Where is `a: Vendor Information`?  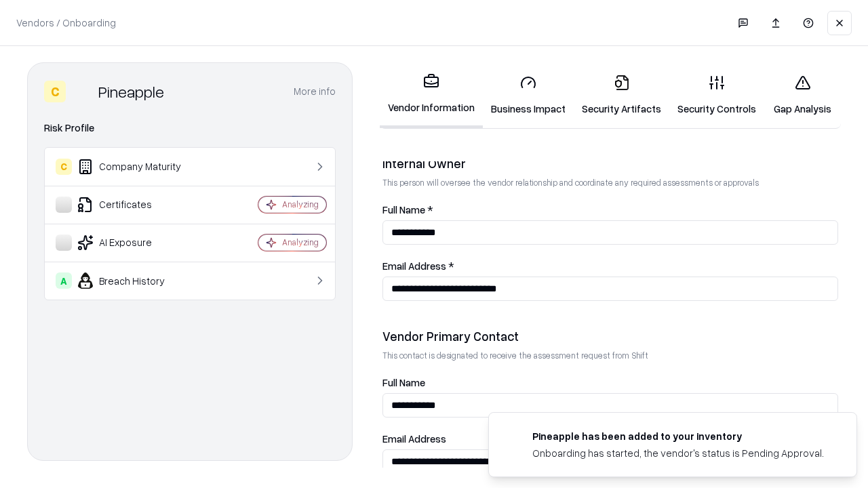
a: Vendor Information is located at coordinates (432, 95).